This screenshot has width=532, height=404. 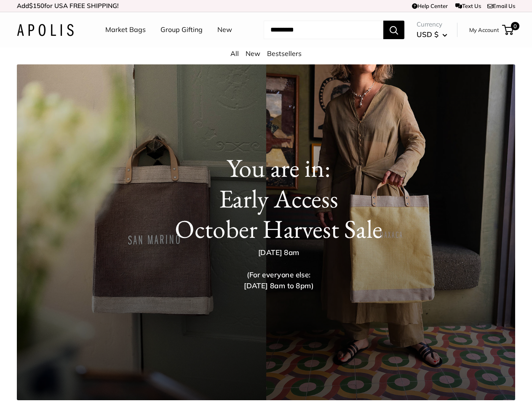 What do you see at coordinates (284, 54) in the screenshot?
I see `a: Bestsellers` at bounding box center [284, 54].